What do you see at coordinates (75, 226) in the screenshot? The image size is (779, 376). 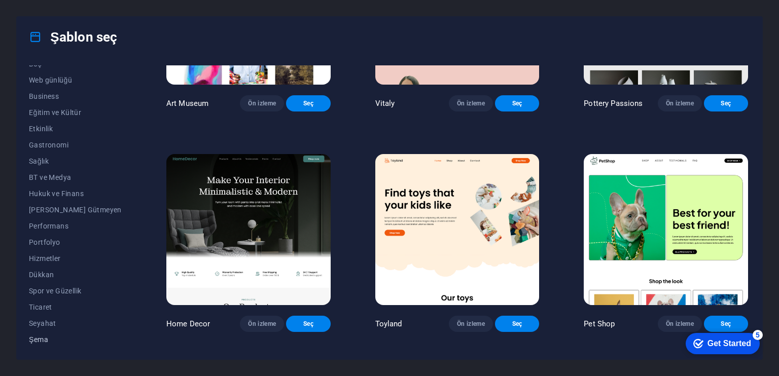 I see `button: Performans` at bounding box center [75, 226].